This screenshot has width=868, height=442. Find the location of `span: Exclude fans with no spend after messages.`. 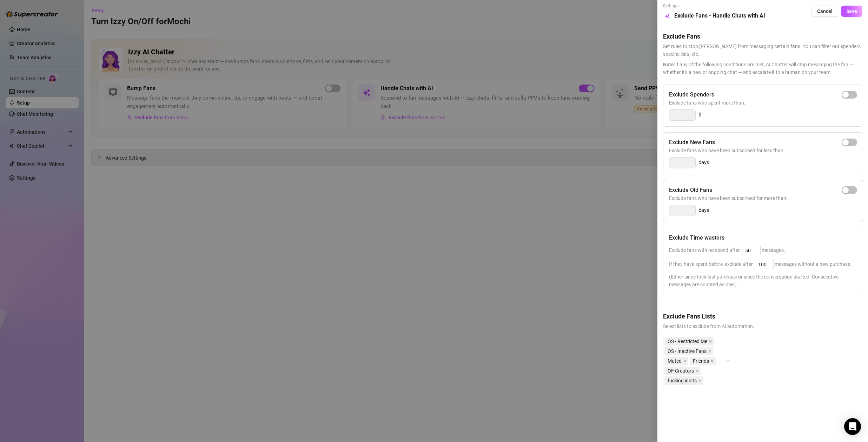

span: Exclude fans with no spend after messages. is located at coordinates (726, 250).